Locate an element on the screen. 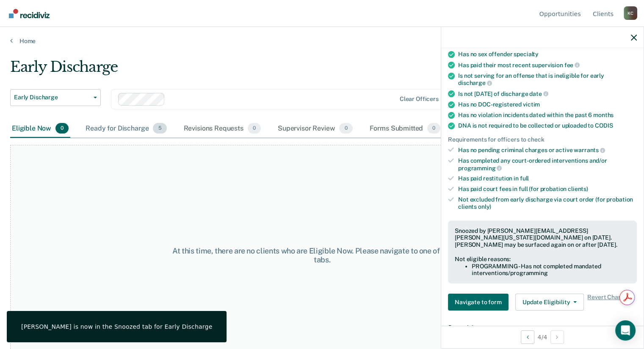  div: At this time, there are no clients who are Eligible Now. Please navigate to one of the other tabs. is located at coordinates (322, 255).